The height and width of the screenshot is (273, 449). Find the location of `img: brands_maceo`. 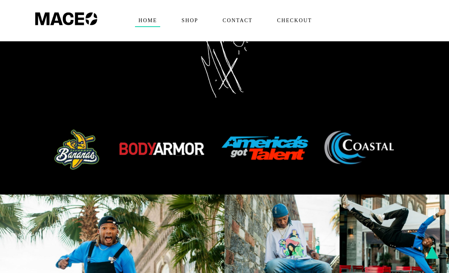

img: brands_maceo is located at coordinates (225, 150).